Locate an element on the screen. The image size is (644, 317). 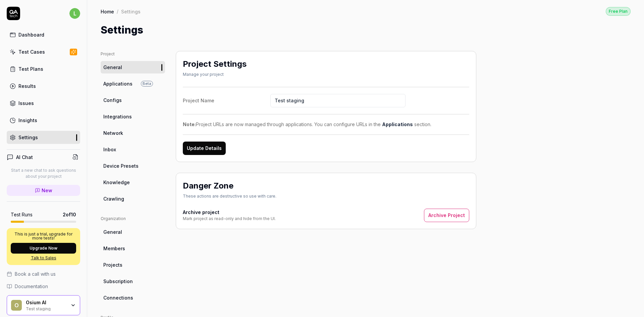
a: Projects is located at coordinates (132, 265).